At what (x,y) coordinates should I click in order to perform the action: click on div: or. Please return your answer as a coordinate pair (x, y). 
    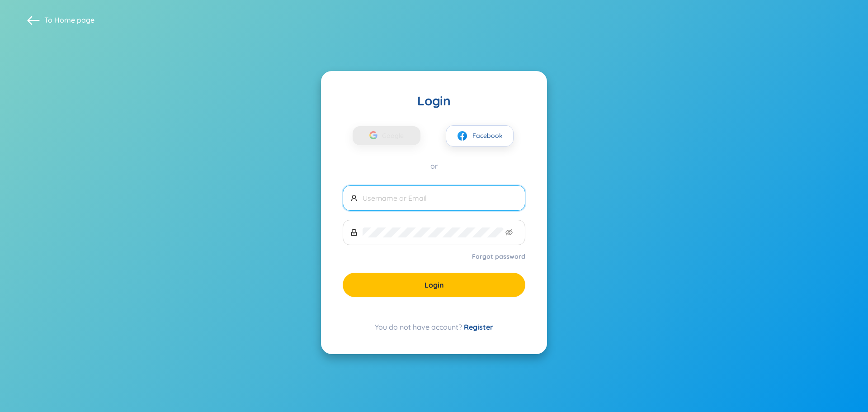
    Looking at the image, I should click on (434, 166).